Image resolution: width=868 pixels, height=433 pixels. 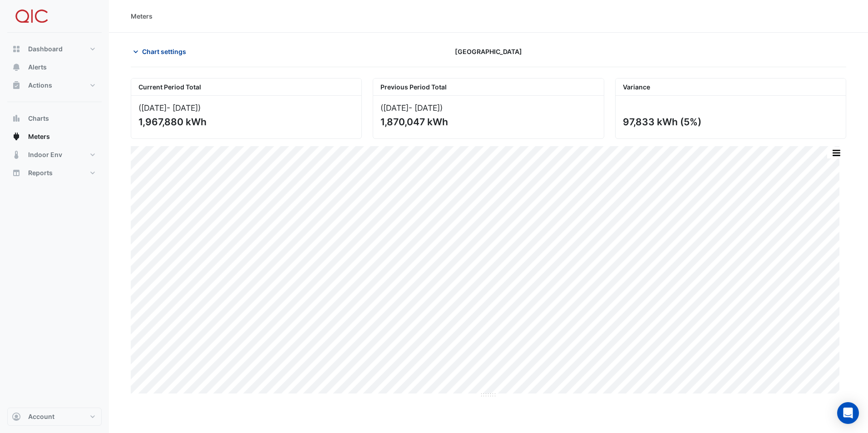 What do you see at coordinates (45, 155) in the screenshot?
I see `span: Indoor Env` at bounding box center [45, 155].